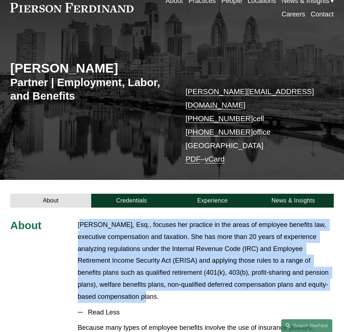 This screenshot has width=344, height=332. Describe the element at coordinates (132, 201) in the screenshot. I see `a: Credentials` at that location.